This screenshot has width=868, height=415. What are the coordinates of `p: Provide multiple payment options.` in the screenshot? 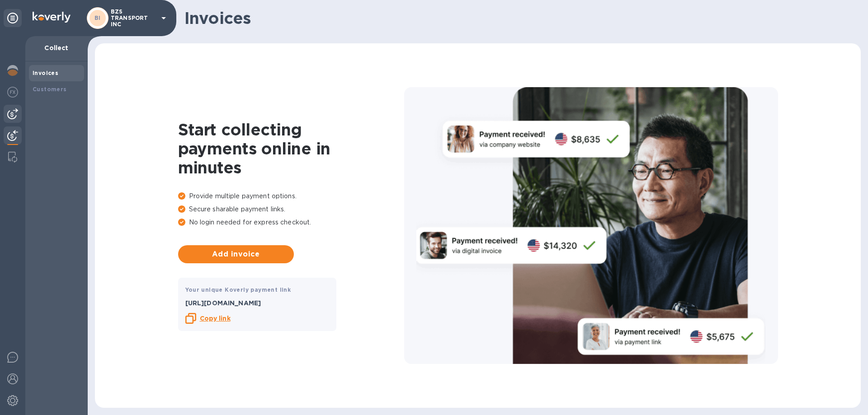 It's located at (291, 196).